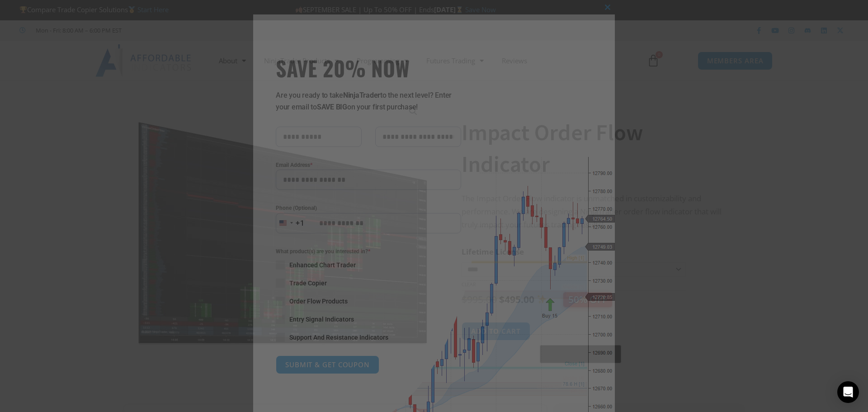 This screenshot has width=868, height=412. I want to click on label: Enhanced Chart Trader, so click(369, 265).